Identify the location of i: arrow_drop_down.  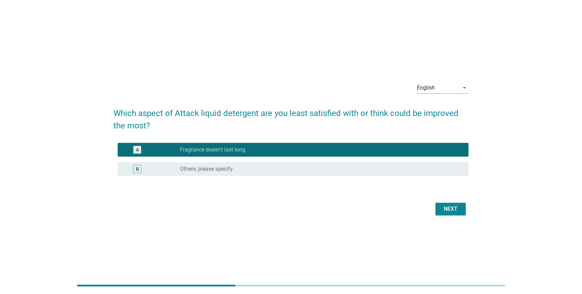
(464, 88).